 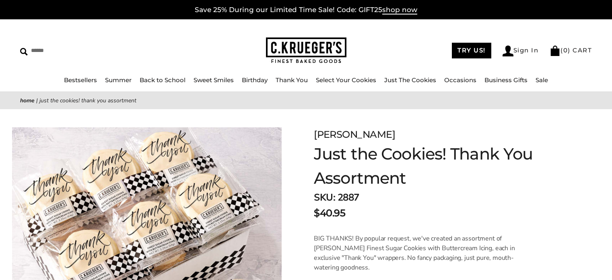 What do you see at coordinates (292, 80) in the screenshot?
I see `a: Thank You` at bounding box center [292, 80].